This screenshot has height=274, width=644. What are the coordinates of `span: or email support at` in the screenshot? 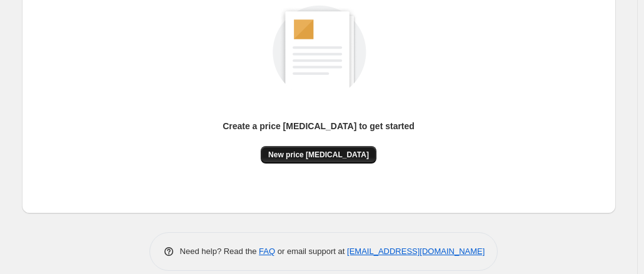 It's located at (310, 251).